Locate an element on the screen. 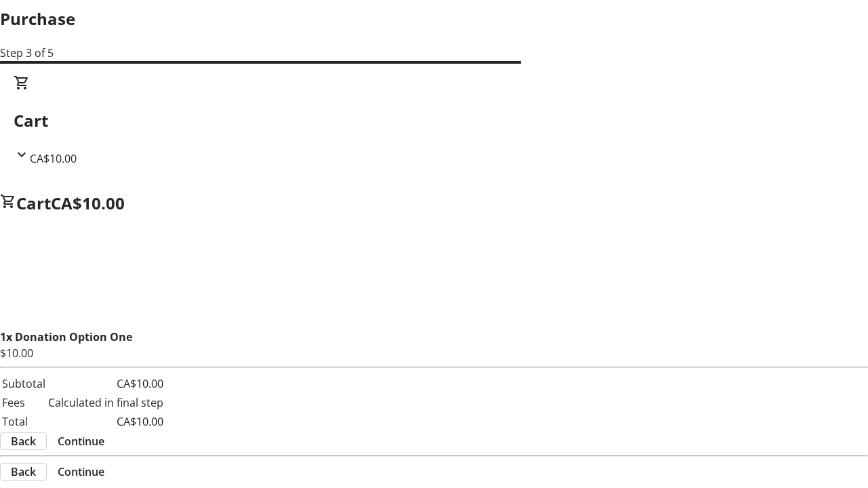 The image size is (868, 488). div: CartCA$10.00 is located at coordinates (434, 121).